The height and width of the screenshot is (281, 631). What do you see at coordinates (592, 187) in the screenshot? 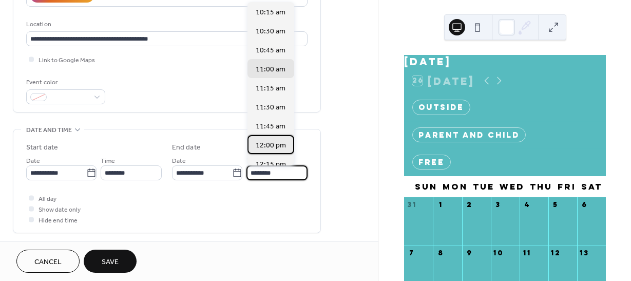
I see `div: Sat` at bounding box center [592, 187].